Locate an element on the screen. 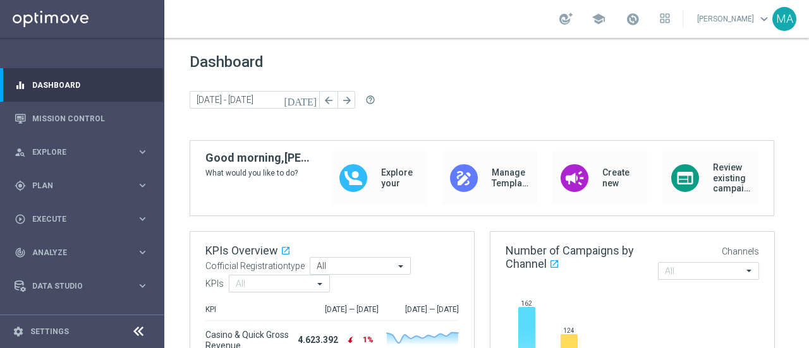 Image resolution: width=809 pixels, height=348 pixels. button: Mission Control is located at coordinates (81, 119).